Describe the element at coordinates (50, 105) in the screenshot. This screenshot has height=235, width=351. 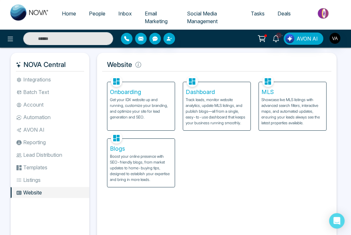
I see `li: Account` at that location.